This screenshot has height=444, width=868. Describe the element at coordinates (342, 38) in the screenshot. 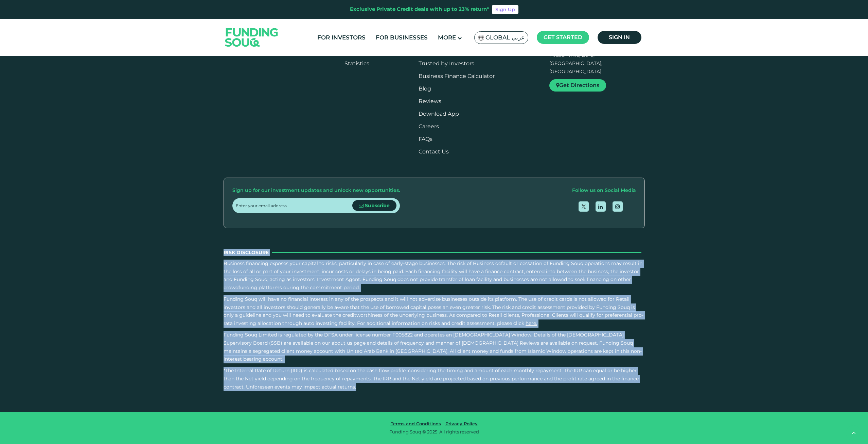

I see `a: For Investors` at that location.